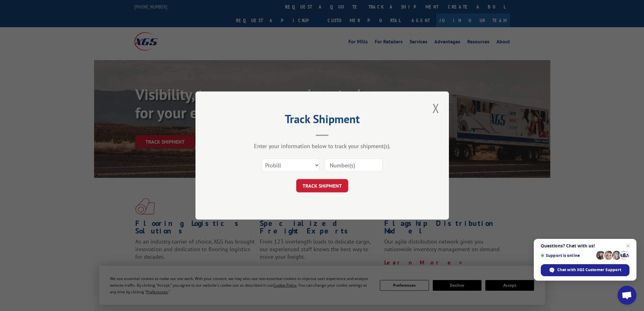  What do you see at coordinates (322, 186) in the screenshot?
I see `button: TRACK SHIPMENT` at bounding box center [322, 186].